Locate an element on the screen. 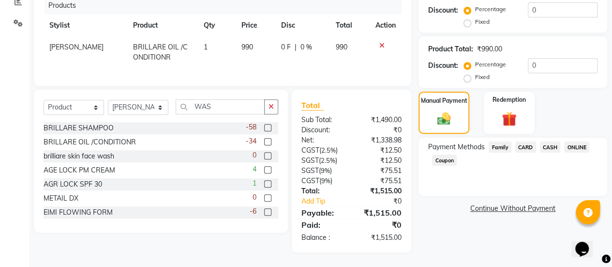  a: Continue Without Payment is located at coordinates (513, 208).